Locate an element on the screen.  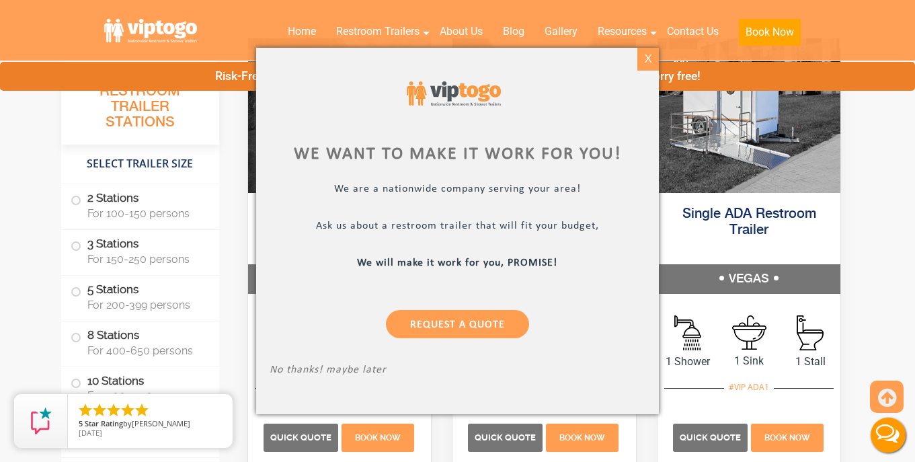
div: X is located at coordinates (648, 59).